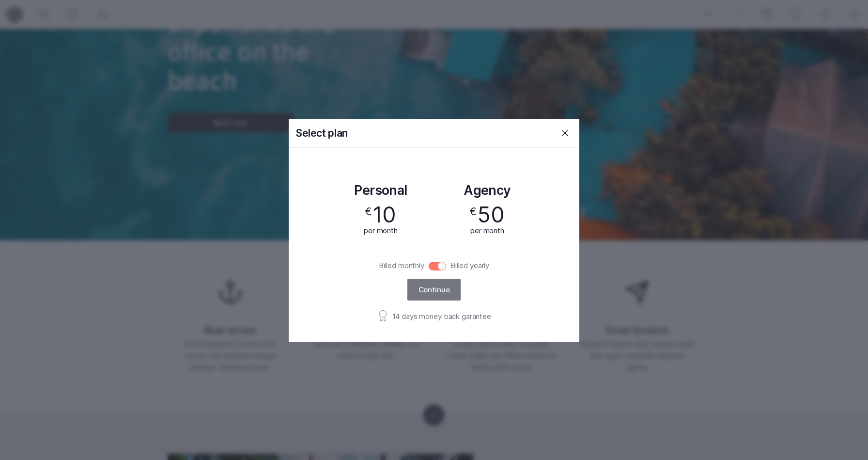 This screenshot has height=460, width=868. Describe the element at coordinates (380, 190) in the screenshot. I see `h2: Personal` at that location.